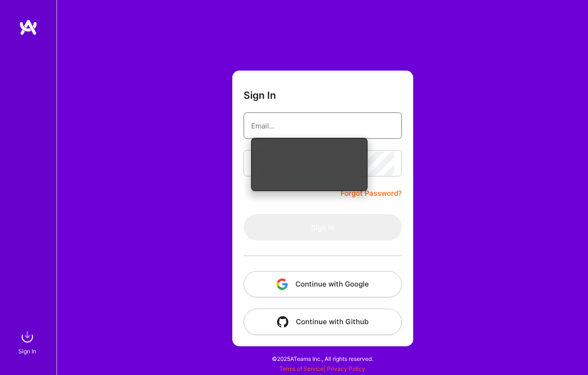 Image resolution: width=588 pixels, height=375 pixels. Describe the element at coordinates (301, 368) in the screenshot. I see `a: Terms of Service` at that location.